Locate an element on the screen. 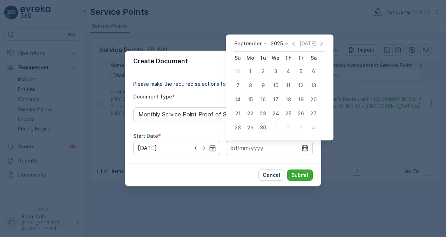 The image size is (446, 237). div: 26 is located at coordinates (301, 113).